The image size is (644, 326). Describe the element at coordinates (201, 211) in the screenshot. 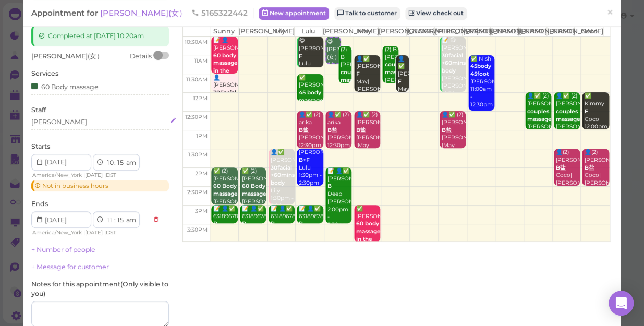

I see `span: 3pm` at that location.